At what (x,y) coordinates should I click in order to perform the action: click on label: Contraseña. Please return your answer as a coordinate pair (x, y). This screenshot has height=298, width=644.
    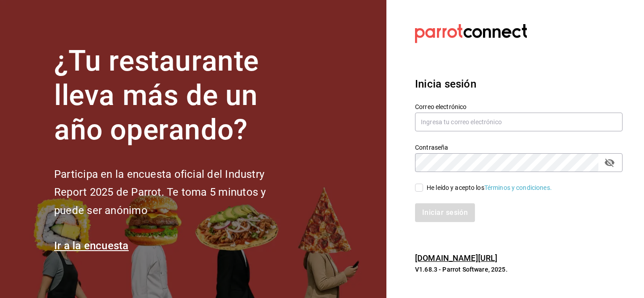
    Looking at the image, I should click on (519, 147).